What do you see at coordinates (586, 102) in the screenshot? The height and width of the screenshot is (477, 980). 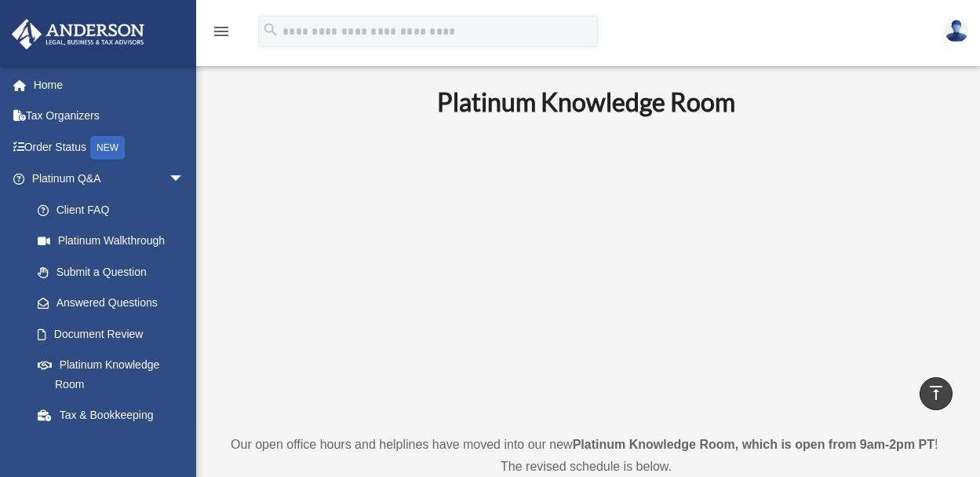 I see `b: Platinum Knowledge Room` at bounding box center [586, 102].